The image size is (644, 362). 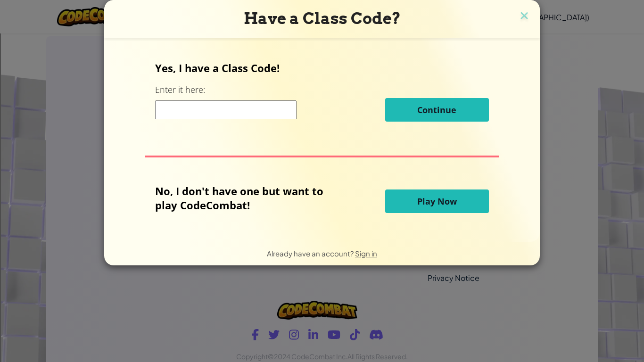 I want to click on span: Play Now, so click(x=437, y=201).